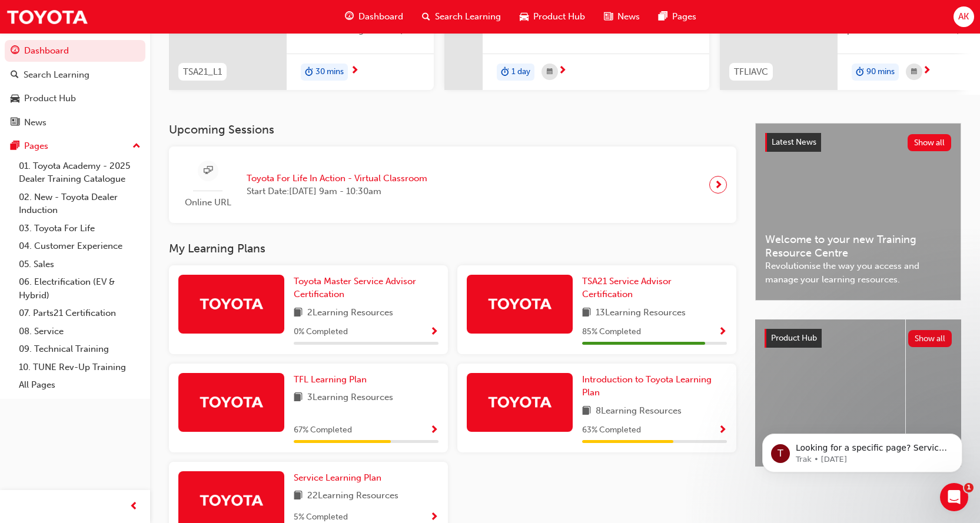 Image resolution: width=980 pixels, height=523 pixels. I want to click on a: Trak, so click(47, 17).